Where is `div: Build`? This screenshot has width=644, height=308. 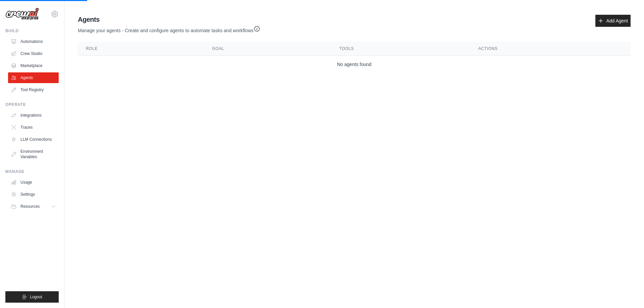 div: Build is located at coordinates (32, 31).